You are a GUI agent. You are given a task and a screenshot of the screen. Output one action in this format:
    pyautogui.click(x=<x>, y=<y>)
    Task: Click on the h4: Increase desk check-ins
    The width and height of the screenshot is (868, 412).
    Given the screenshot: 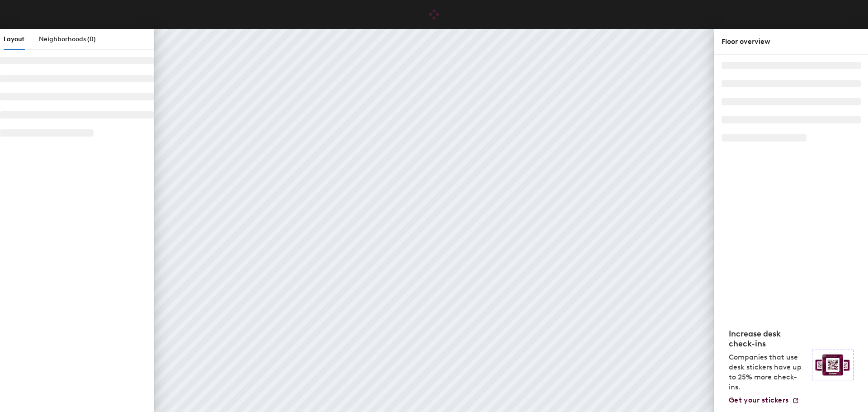 What is the action you would take?
    pyautogui.click(x=768, y=339)
    